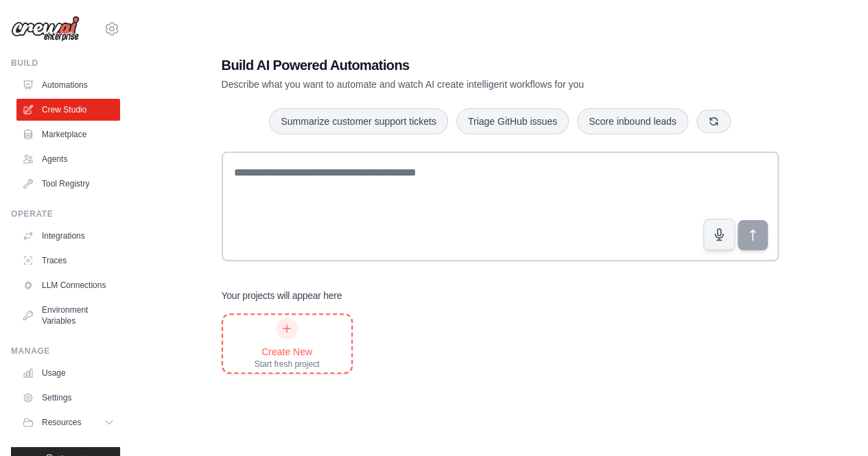  I want to click on a: LLM Connections, so click(68, 285).